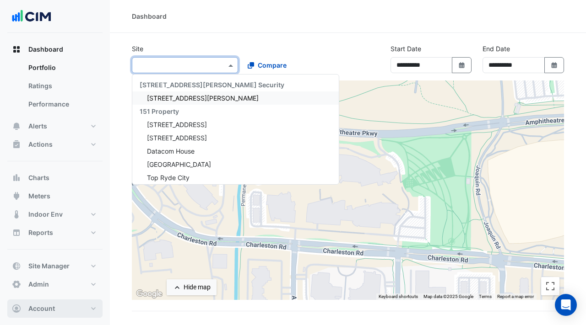  What do you see at coordinates (62, 104) in the screenshot?
I see `a: Performance` at bounding box center [62, 104].